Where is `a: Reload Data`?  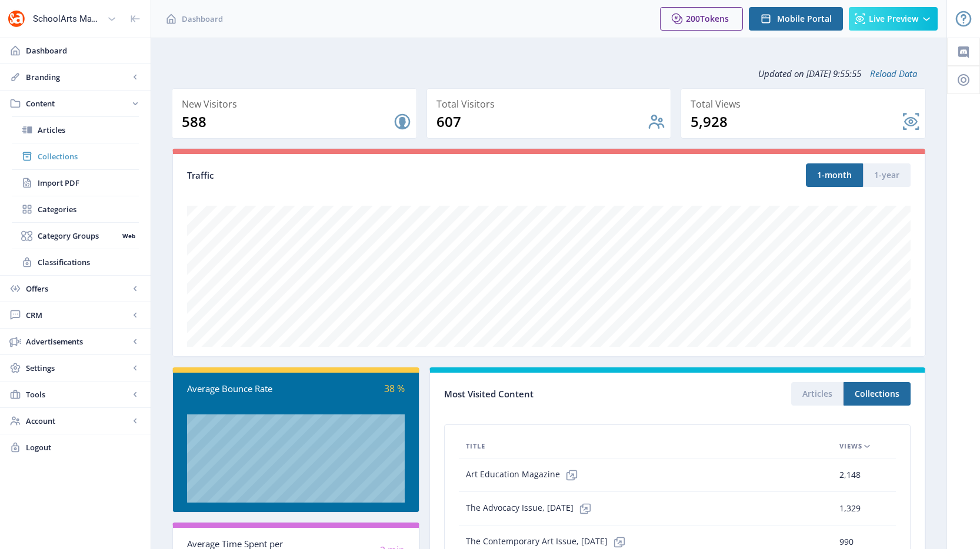
a: Reload Data is located at coordinates (889, 74).